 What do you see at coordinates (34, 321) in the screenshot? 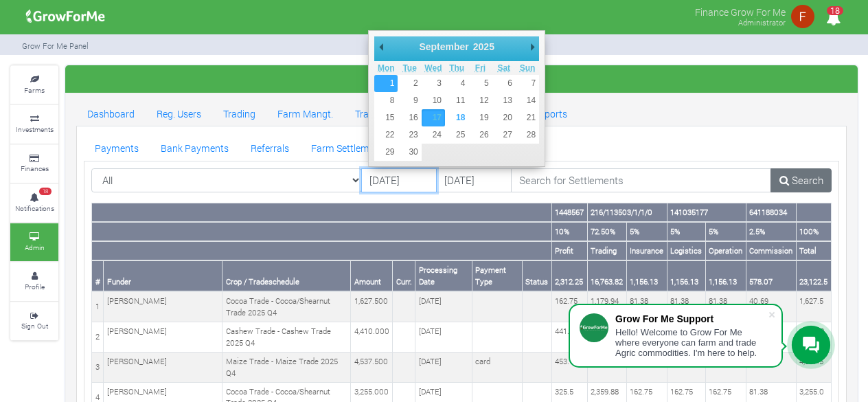
I see `a: Sign Out` at bounding box center [34, 321].